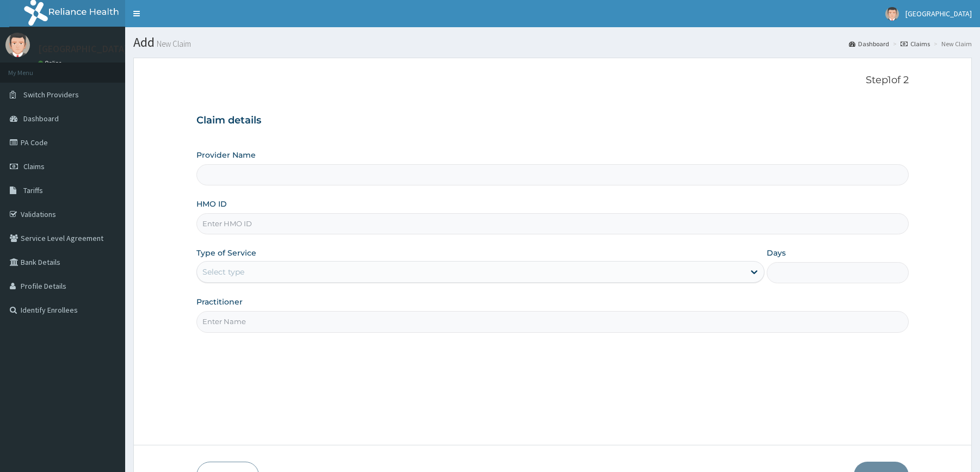 Image resolution: width=980 pixels, height=472 pixels. What do you see at coordinates (552, 322) in the screenshot?
I see `input: Enter Name` at bounding box center [552, 322].